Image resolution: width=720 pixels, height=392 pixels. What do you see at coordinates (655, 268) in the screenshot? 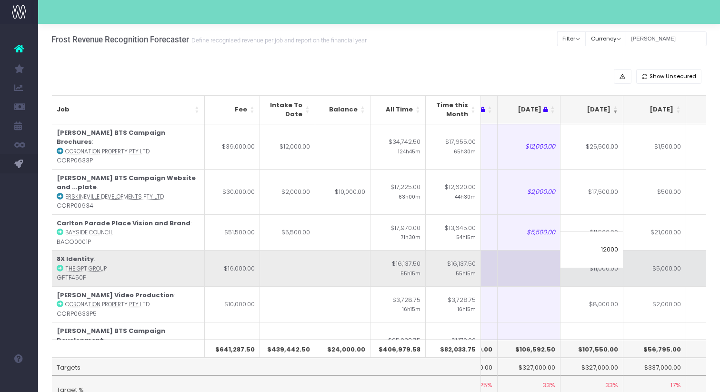
I see `td: $5,000.00` at bounding box center [655, 268].